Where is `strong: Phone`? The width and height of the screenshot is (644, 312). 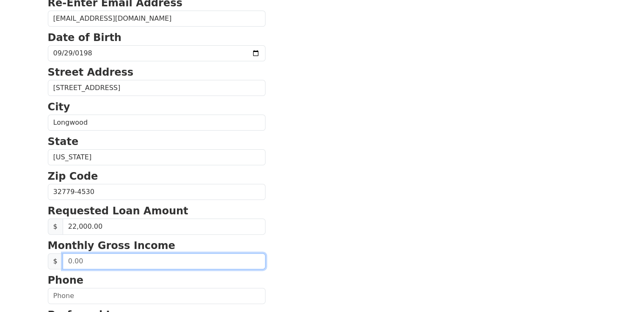 strong: Phone is located at coordinates (66, 280).